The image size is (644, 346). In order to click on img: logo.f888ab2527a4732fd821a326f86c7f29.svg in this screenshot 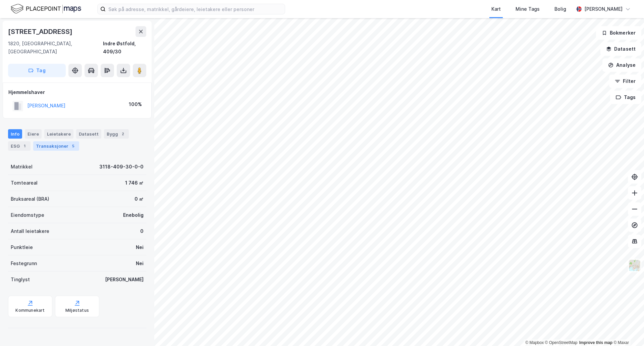, I will do `click(46, 9)`.